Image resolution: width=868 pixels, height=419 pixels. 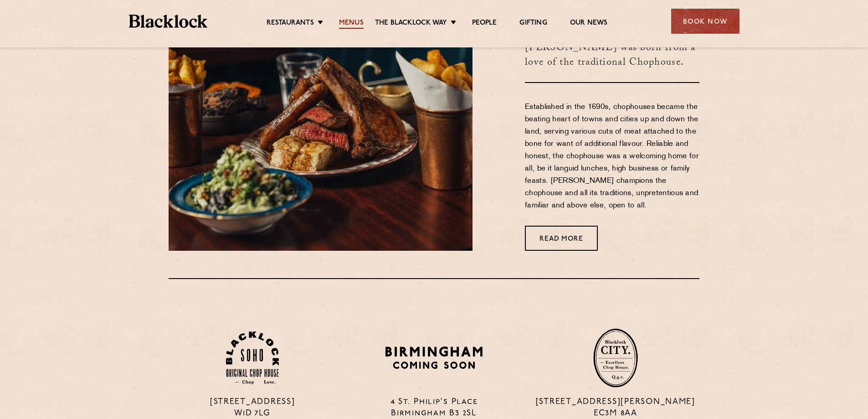 I want to click on img: BL_Textured_Logo-footer-cropped.svg, so click(x=168, y=21).